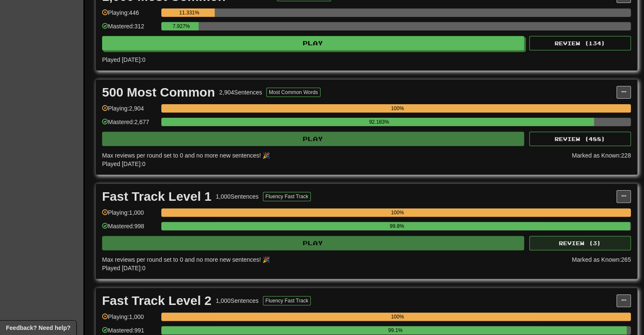 Image resolution: width=644 pixels, height=335 pixels. What do you see at coordinates (580, 243) in the screenshot?
I see `button: Review (3)` at bounding box center [580, 243].